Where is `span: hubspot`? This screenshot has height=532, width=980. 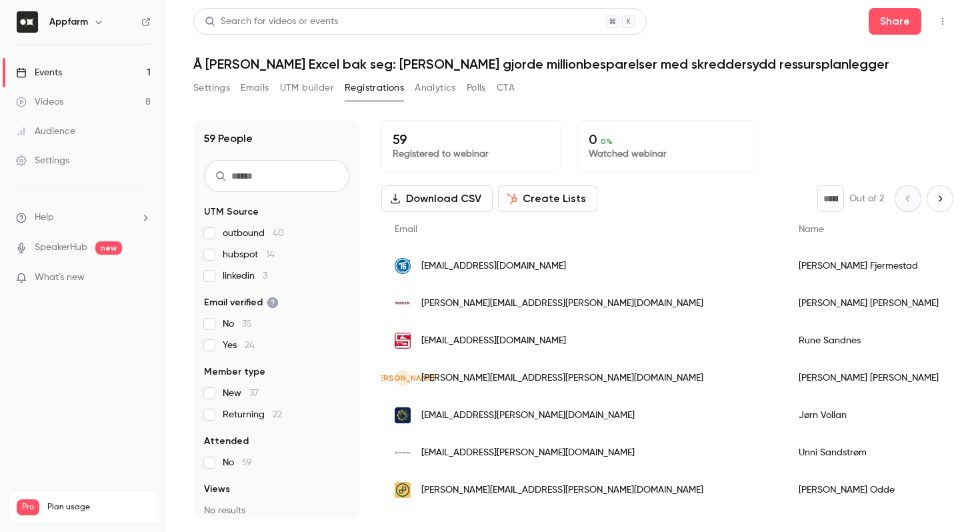
span: hubspot is located at coordinates (249, 255).